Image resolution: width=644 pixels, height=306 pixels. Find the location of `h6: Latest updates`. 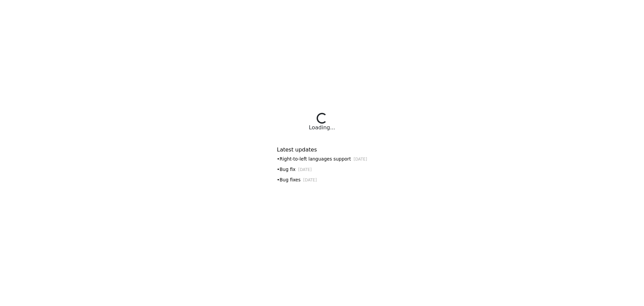

h6: Latest updates is located at coordinates (322, 149).